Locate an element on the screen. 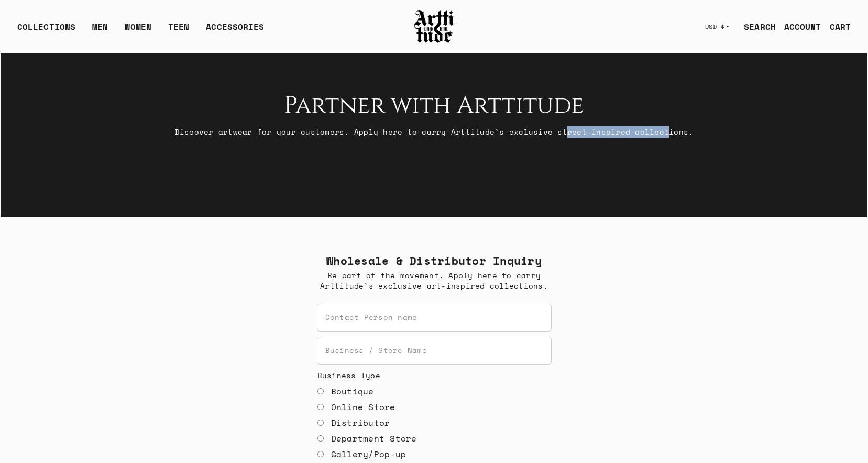 The width and height of the screenshot is (868, 463). div: ACCESSORIES is located at coordinates (234, 31).